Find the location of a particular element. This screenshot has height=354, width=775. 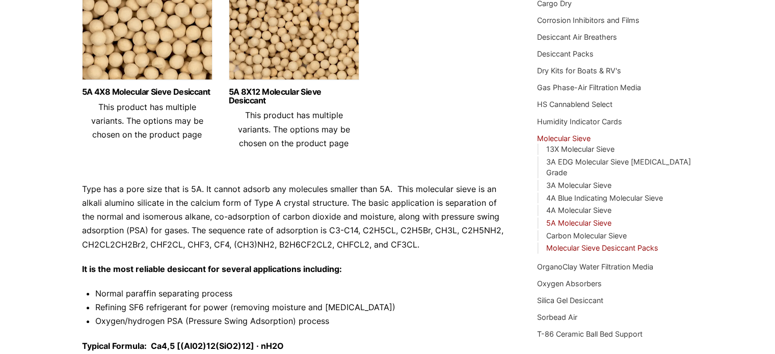

li: Oxygen/hydrogen PSA (Pressure Swing Adsorption) process is located at coordinates (301, 321).